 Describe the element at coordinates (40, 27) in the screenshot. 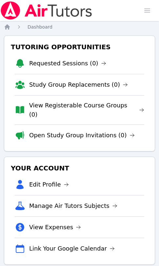

I see `span: Dashboard` at that location.